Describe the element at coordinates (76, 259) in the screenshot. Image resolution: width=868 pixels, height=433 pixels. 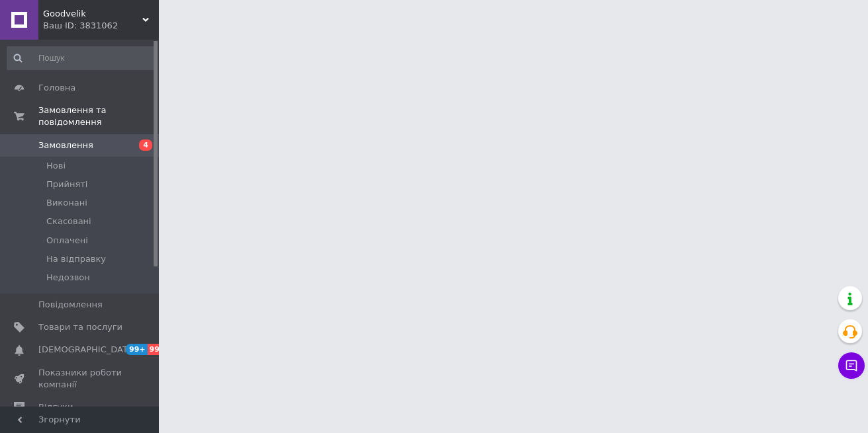
I see `span: На відправку` at that location.